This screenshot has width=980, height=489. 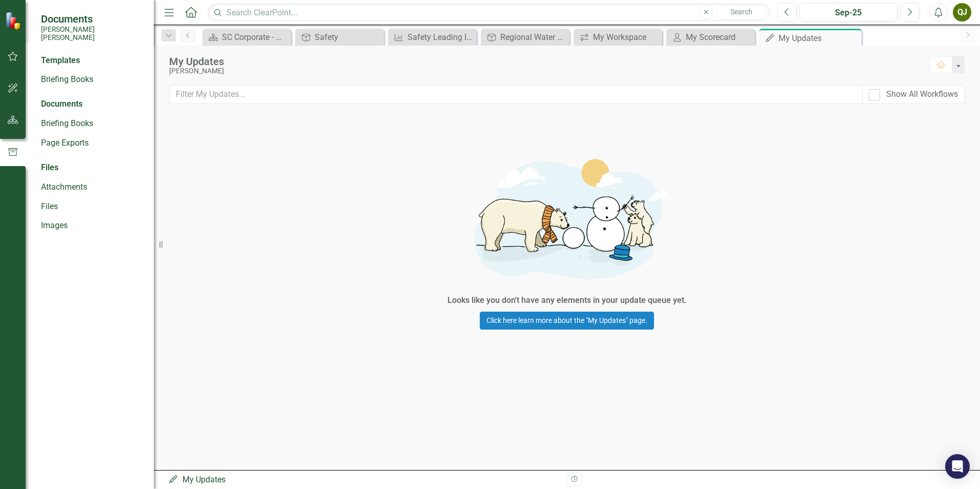 What do you see at coordinates (567, 217) in the screenshot?
I see `img: Getting started` at bounding box center [567, 217].